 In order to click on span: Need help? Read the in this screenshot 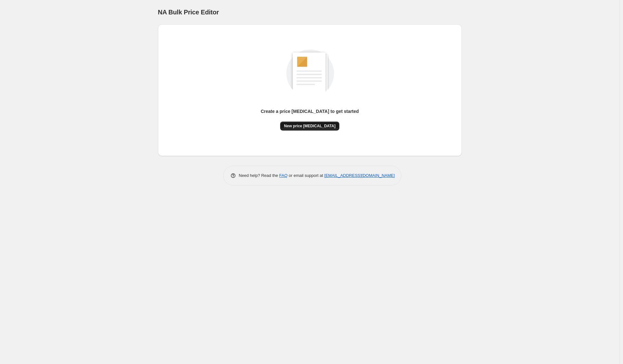, I will do `click(259, 175)`.